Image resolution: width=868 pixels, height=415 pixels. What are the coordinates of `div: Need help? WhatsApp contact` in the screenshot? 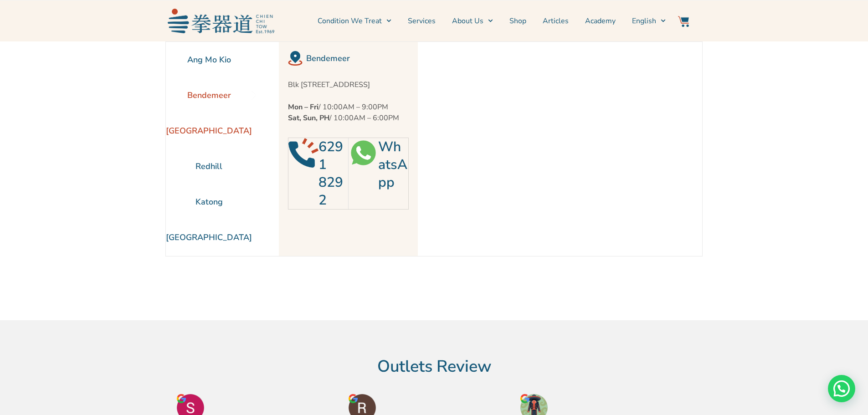 It's located at (842, 389).